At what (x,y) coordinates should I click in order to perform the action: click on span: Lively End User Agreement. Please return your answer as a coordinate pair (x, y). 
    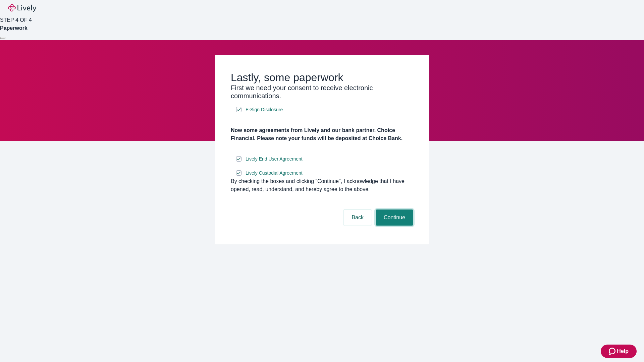
    Looking at the image, I should click on (274, 159).